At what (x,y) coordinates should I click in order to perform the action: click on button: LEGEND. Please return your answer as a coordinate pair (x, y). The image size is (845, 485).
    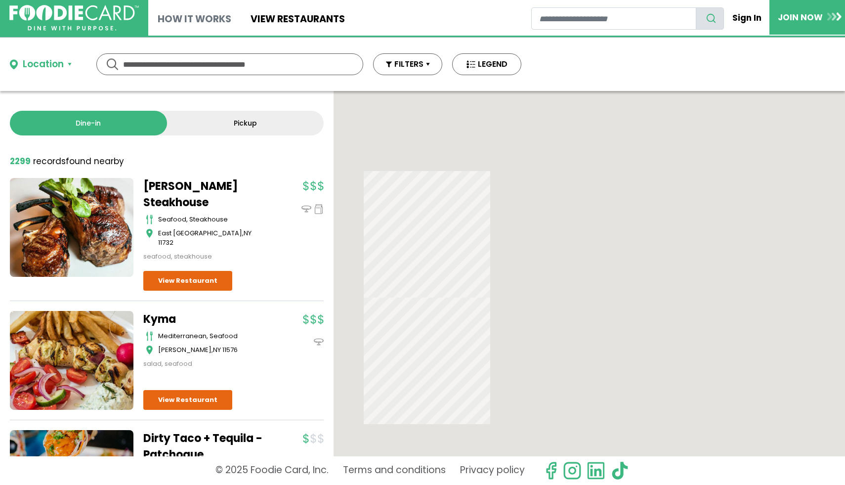
    Looking at the image, I should click on (487, 64).